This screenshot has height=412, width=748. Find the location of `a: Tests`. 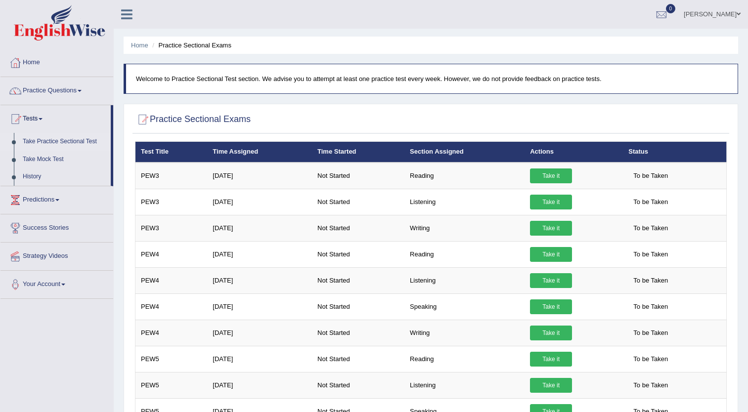

a: Tests is located at coordinates (55, 118).